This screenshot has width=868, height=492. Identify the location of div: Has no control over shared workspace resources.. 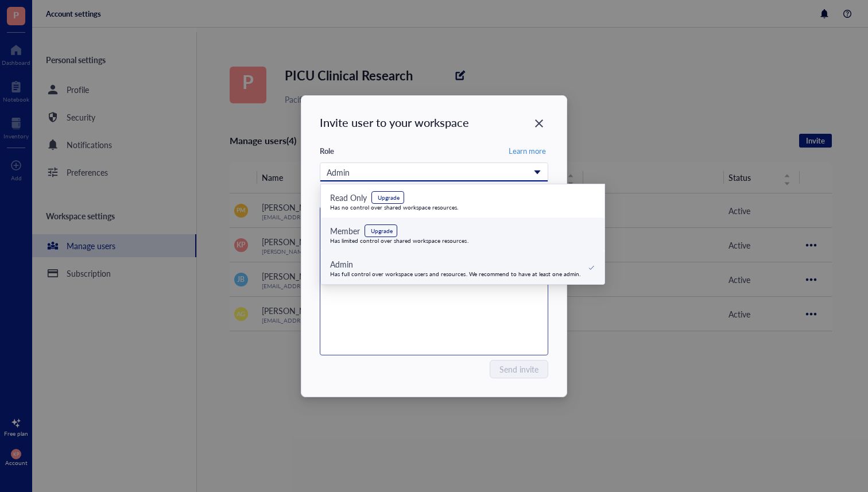
(394, 207).